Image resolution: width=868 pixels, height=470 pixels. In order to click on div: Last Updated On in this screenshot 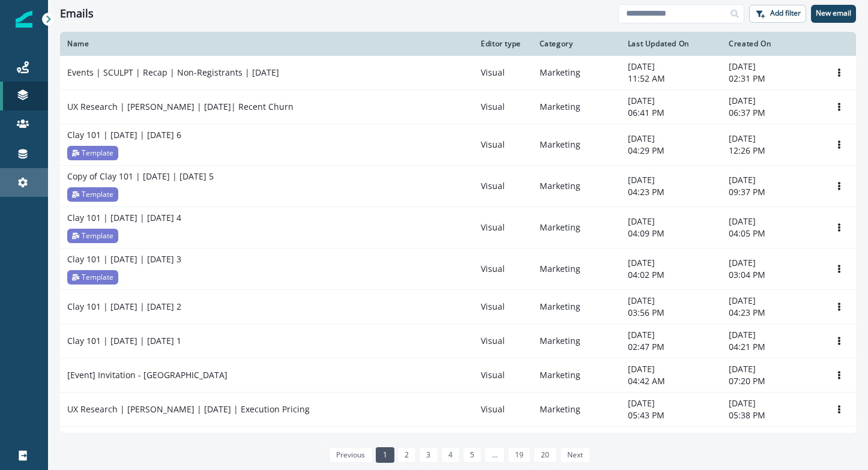, I will do `click(671, 44)`.